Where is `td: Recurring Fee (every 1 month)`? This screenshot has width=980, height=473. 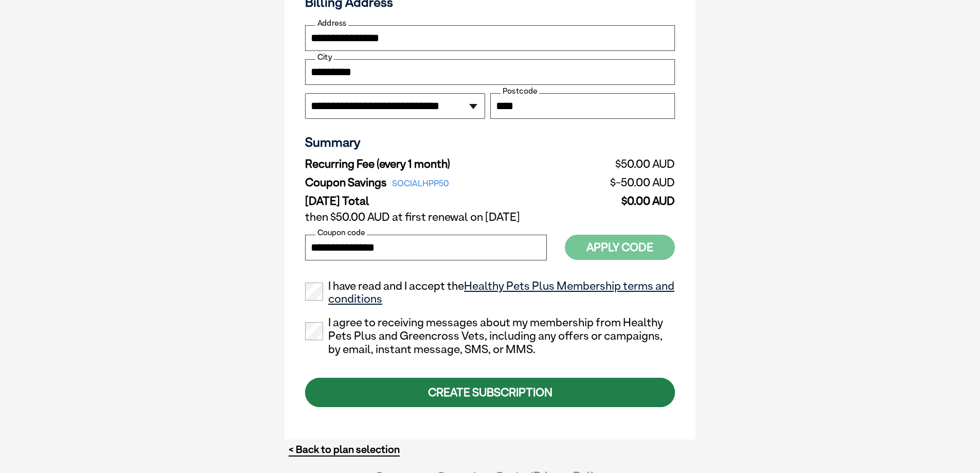 td: Recurring Fee (every 1 month) is located at coordinates (433, 164).